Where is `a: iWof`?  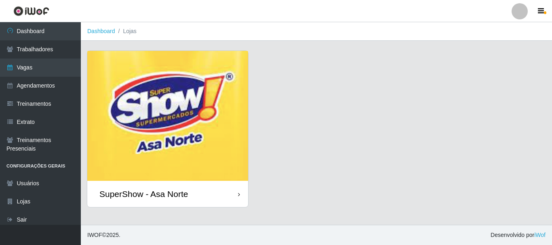
a: iWof is located at coordinates (539, 235).